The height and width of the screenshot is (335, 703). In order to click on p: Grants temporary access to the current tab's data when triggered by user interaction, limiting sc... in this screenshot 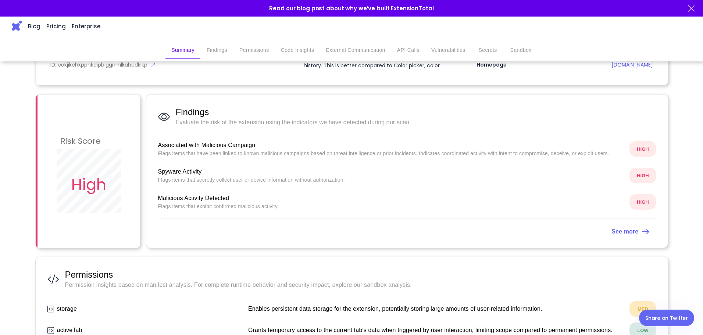, I will do `click(434, 330)`.